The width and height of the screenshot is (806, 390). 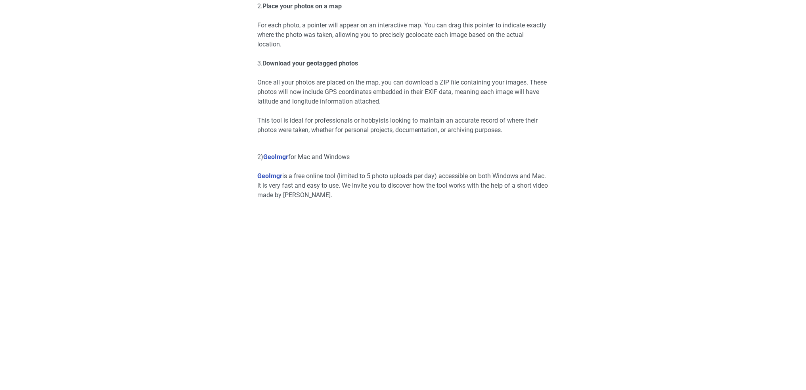 What do you see at coordinates (310, 63) in the screenshot?
I see `strong: Download your geotagged photos` at bounding box center [310, 63].